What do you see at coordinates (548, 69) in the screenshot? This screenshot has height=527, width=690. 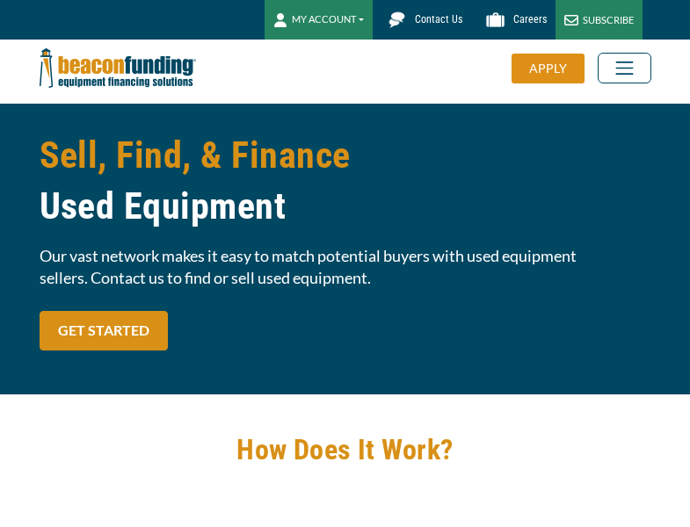 I see `div: APPLY` at bounding box center [548, 69].